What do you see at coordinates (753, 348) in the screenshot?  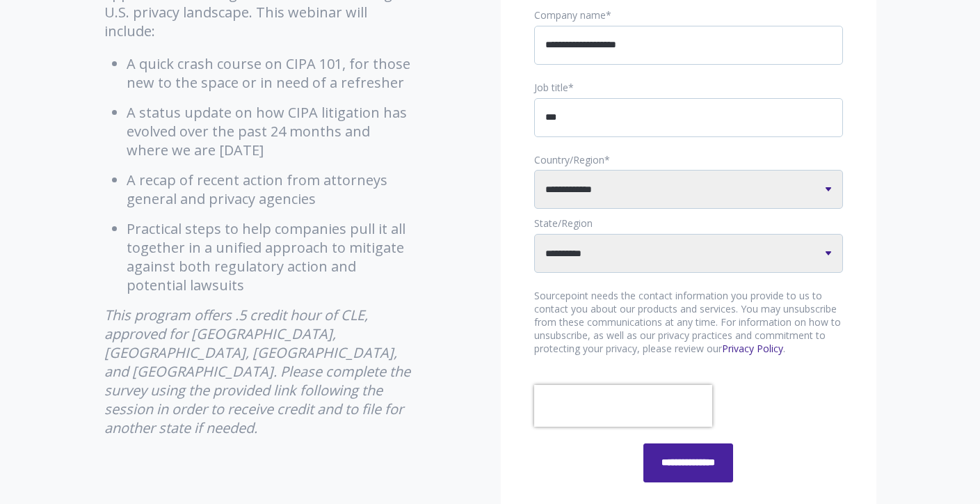 I see `a: Privacy Policy` at bounding box center [753, 348].